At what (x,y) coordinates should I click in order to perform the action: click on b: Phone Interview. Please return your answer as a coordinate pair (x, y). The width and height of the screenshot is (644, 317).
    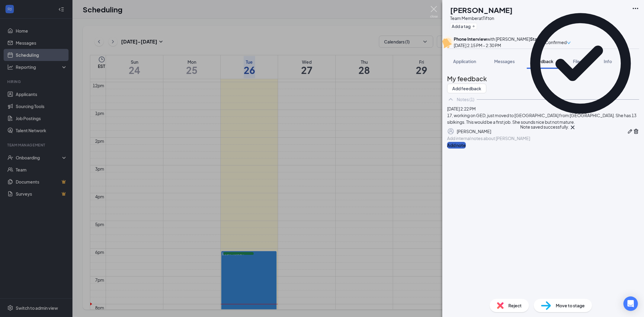
    Looking at the image, I should click on (470, 39).